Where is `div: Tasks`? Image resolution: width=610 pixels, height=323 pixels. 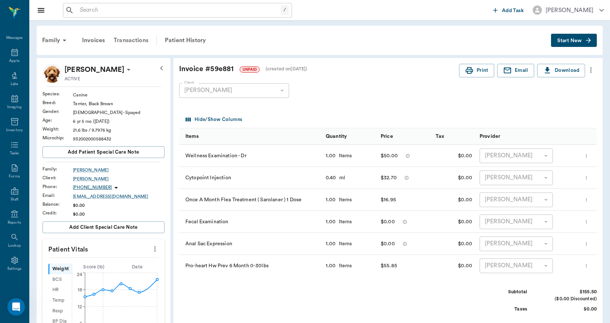
div: Tasks is located at coordinates (14, 153).